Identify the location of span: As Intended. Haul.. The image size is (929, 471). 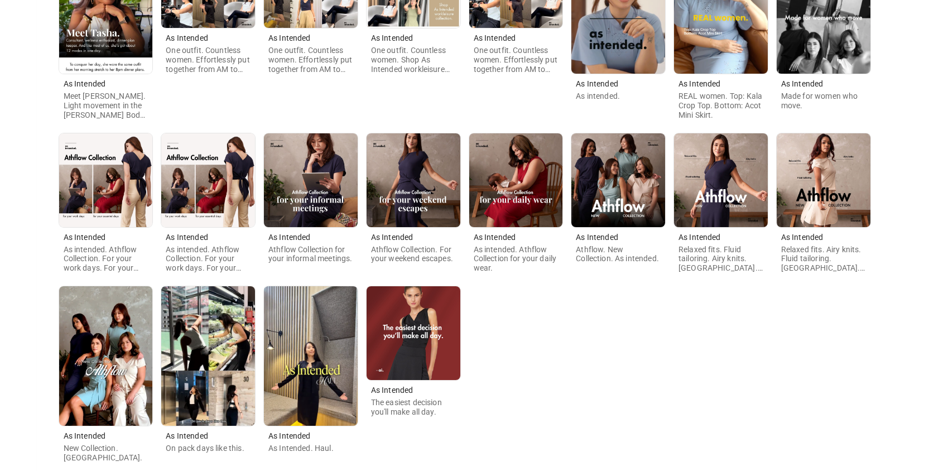
(301, 448).